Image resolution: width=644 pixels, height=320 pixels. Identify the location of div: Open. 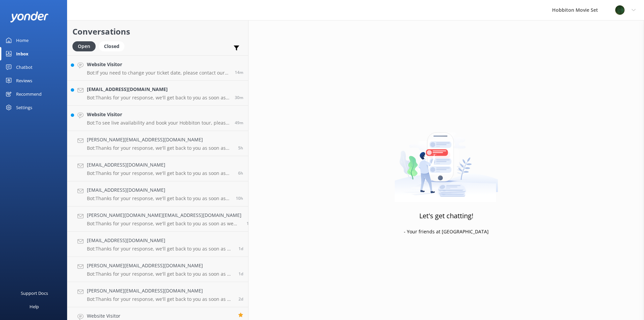
(84, 46).